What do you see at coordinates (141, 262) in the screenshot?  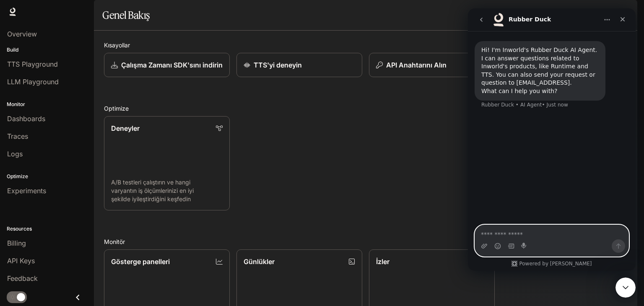 I see `font: Gösterge panelleri` at bounding box center [141, 262].